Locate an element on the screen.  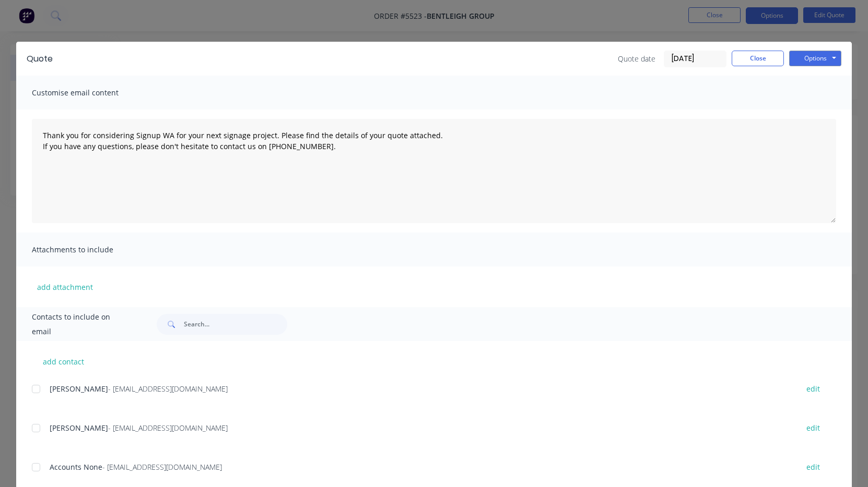
span: Customise email content is located at coordinates (90, 93).